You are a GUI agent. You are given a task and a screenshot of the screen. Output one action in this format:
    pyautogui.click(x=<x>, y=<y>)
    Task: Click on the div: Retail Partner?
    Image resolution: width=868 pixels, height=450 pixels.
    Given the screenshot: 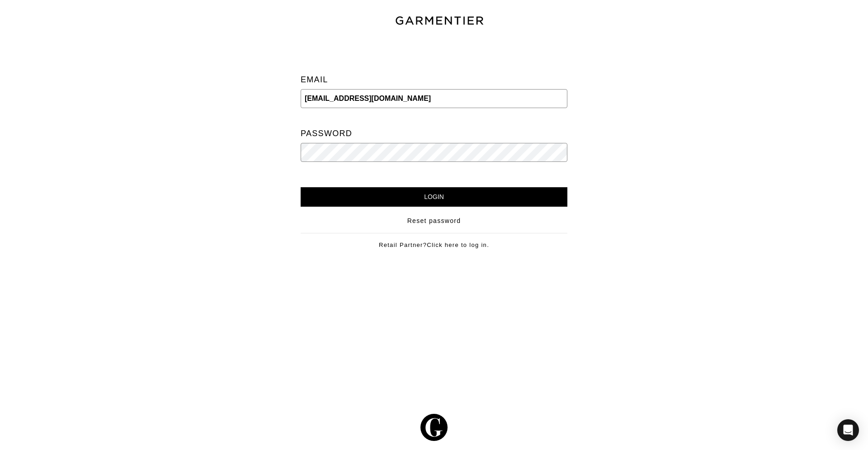 What is the action you would take?
    pyautogui.click(x=434, y=241)
    